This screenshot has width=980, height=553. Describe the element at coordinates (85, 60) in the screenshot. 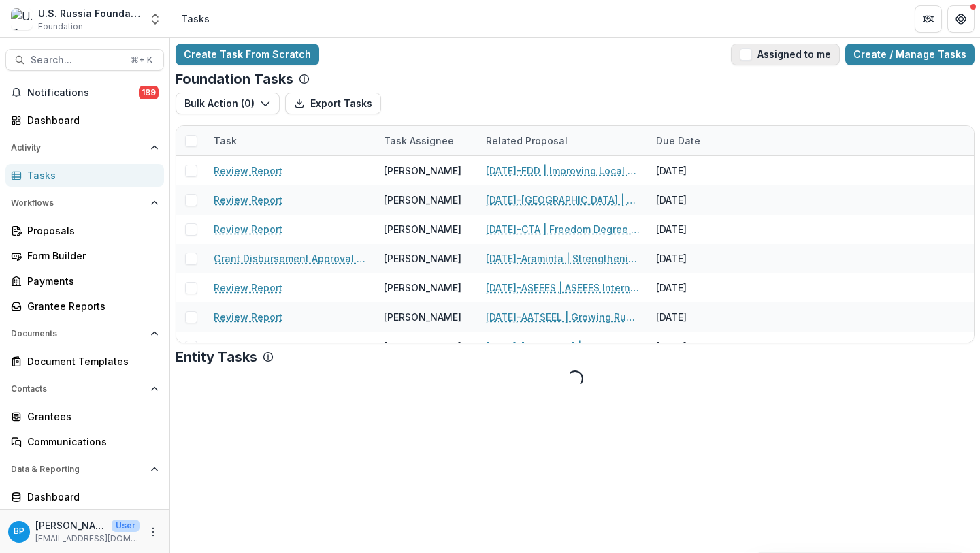

I see `button: Search...` at that location.